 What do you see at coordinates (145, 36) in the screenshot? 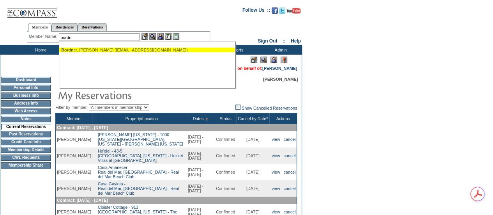
I see `img: b_edit.gif` at bounding box center [145, 36].